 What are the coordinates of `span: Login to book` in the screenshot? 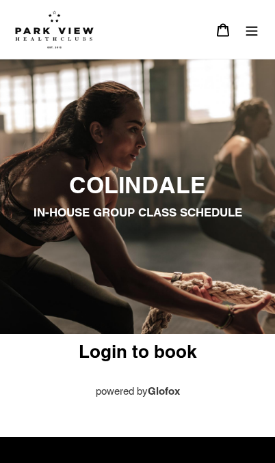 It's located at (137, 351).